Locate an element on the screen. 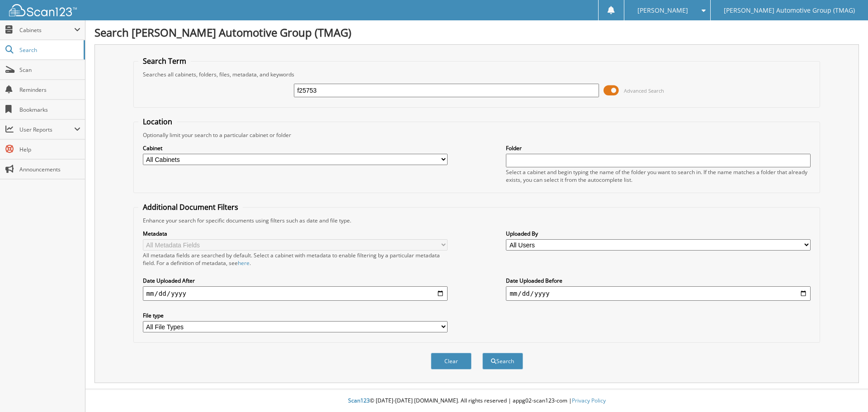  img: scan123-logo-white.svg is located at coordinates (43, 10).